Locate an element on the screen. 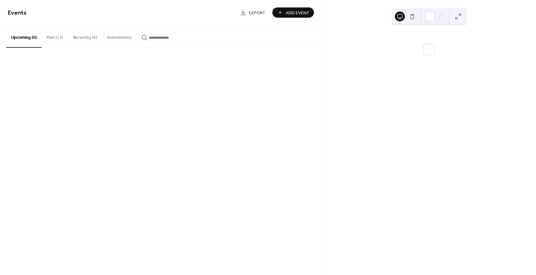  span: Add Event is located at coordinates (298, 13).